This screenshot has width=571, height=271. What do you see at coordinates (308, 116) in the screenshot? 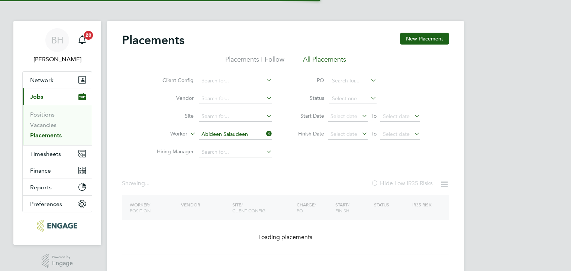
I see `label: Start Date` at bounding box center [308, 116].